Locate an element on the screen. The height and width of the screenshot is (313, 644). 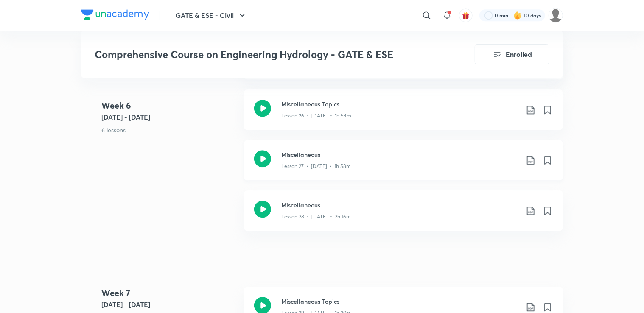
button: Enrolled is located at coordinates (512, 54).